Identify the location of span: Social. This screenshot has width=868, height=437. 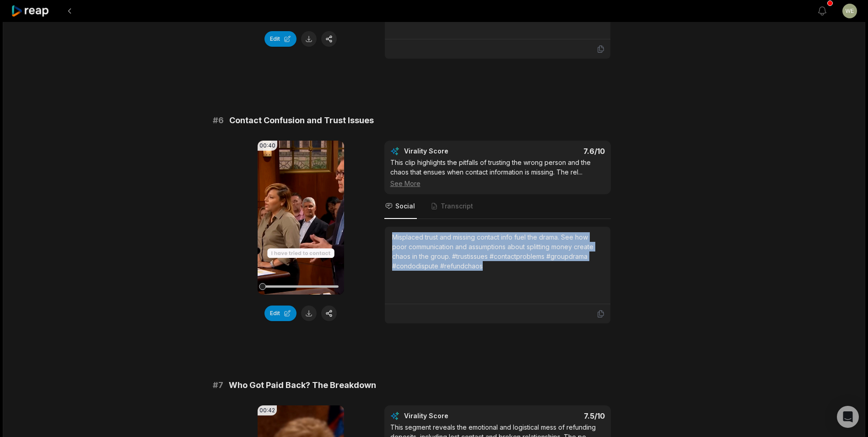
(405, 206).